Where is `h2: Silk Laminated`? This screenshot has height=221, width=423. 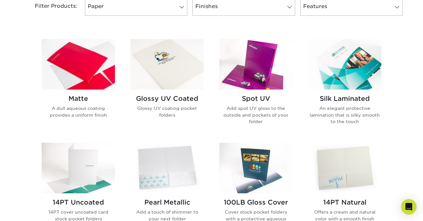 h2: Silk Laminated is located at coordinates (344, 99).